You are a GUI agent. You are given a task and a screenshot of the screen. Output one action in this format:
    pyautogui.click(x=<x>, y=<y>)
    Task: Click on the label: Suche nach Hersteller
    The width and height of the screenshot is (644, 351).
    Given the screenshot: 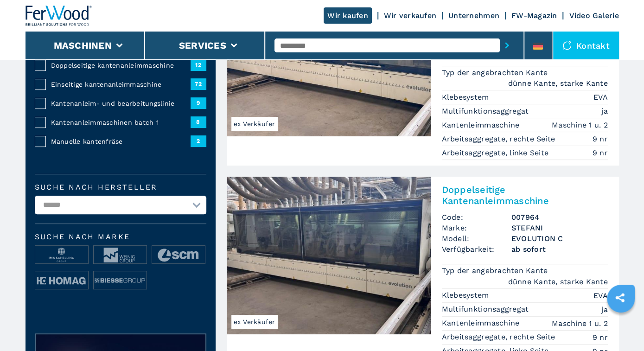 What is the action you would take?
    pyautogui.click(x=121, y=187)
    